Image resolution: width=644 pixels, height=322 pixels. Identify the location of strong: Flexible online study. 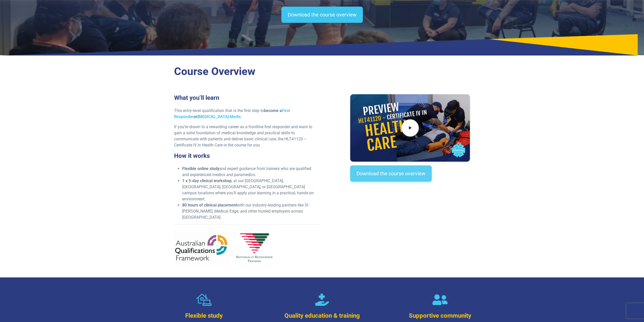
(201, 169).